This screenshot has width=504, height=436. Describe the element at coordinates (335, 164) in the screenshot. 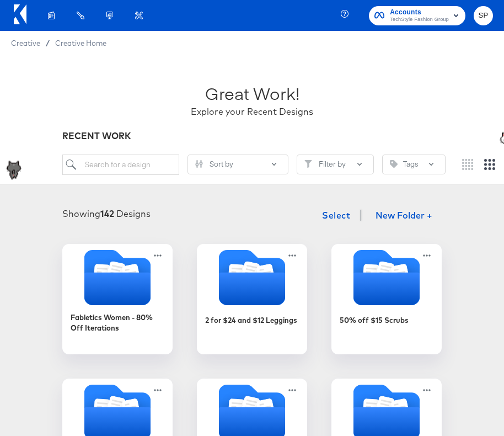

I see `button: FilterFilter by` at that location.